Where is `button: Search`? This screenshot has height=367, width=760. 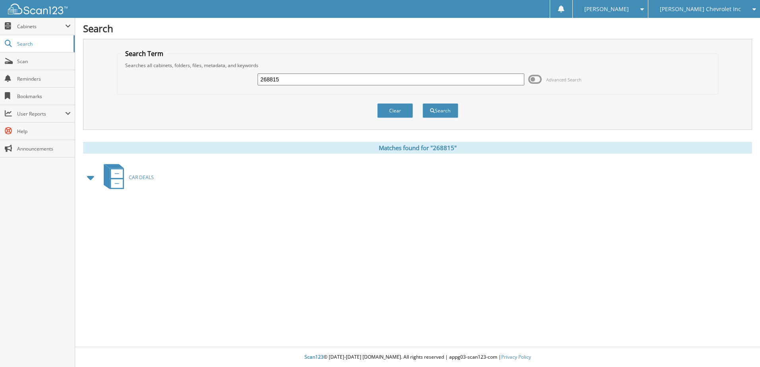 button: Search is located at coordinates (441, 111).